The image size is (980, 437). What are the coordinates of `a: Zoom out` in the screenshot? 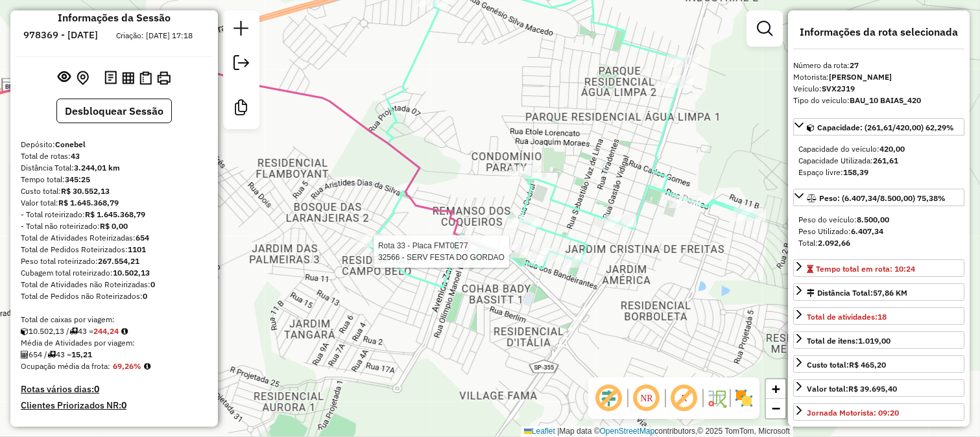 It's located at (775, 409).